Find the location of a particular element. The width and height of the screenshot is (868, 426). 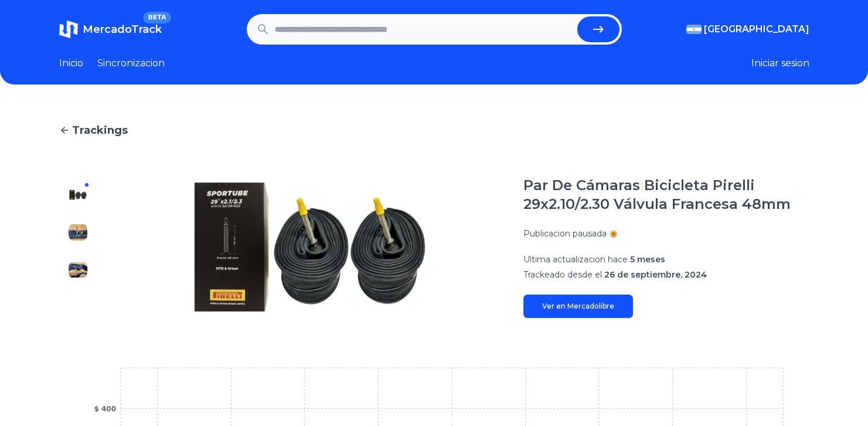

a: Trackings is located at coordinates (434, 130).